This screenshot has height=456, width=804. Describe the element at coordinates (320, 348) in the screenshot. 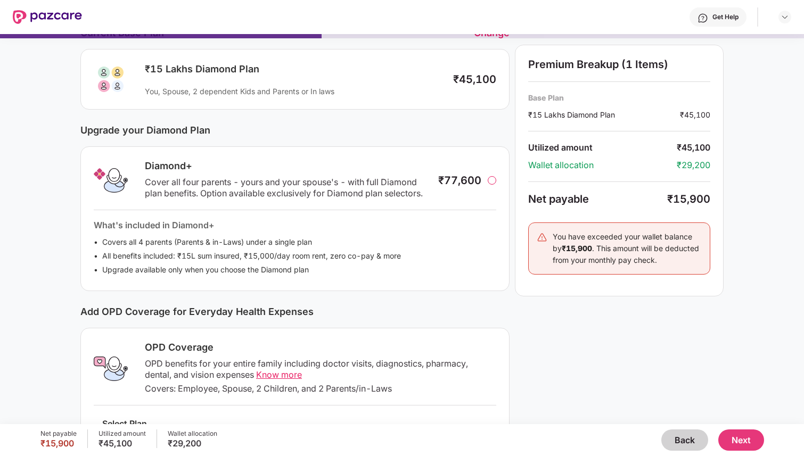

I see `div: OPD Coverage` at that location.